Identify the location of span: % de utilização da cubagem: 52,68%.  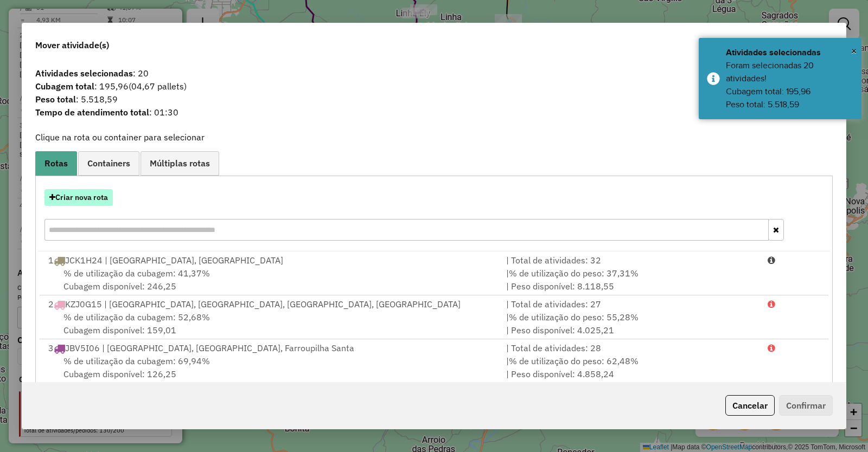
(137, 317).